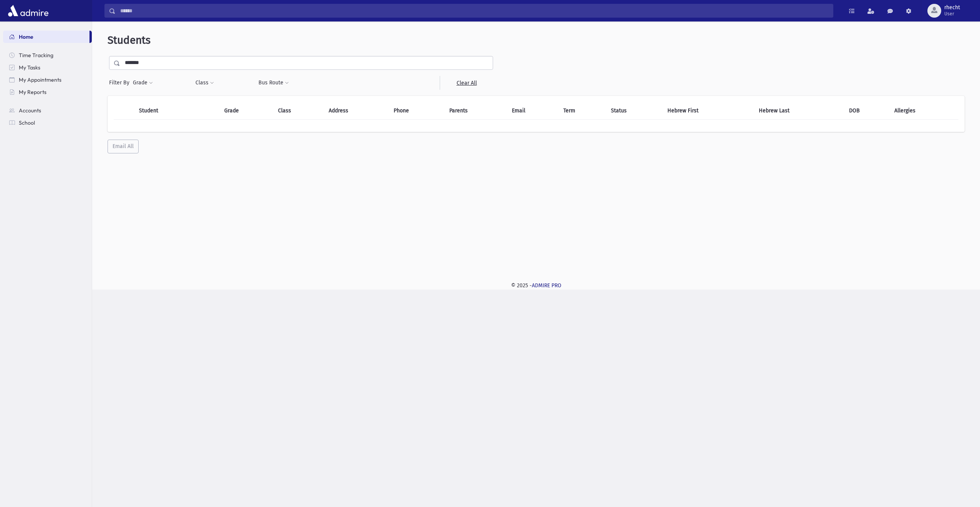  Describe the element at coordinates (475, 11) in the screenshot. I see `input: Search` at that location.